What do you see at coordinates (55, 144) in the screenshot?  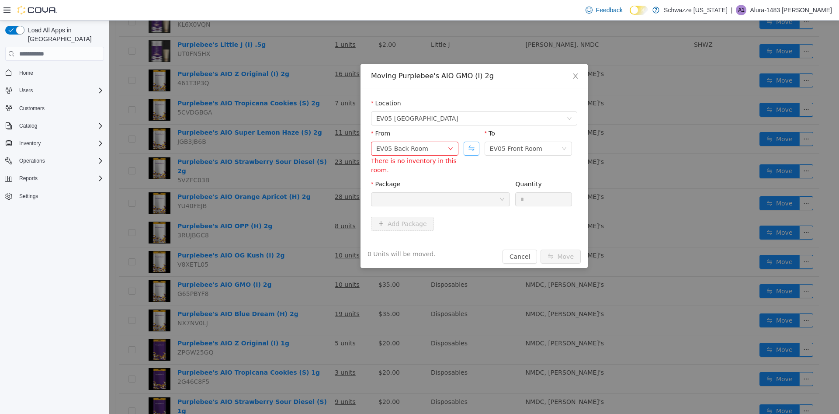 I see `nav: Complex example` at bounding box center [55, 144].